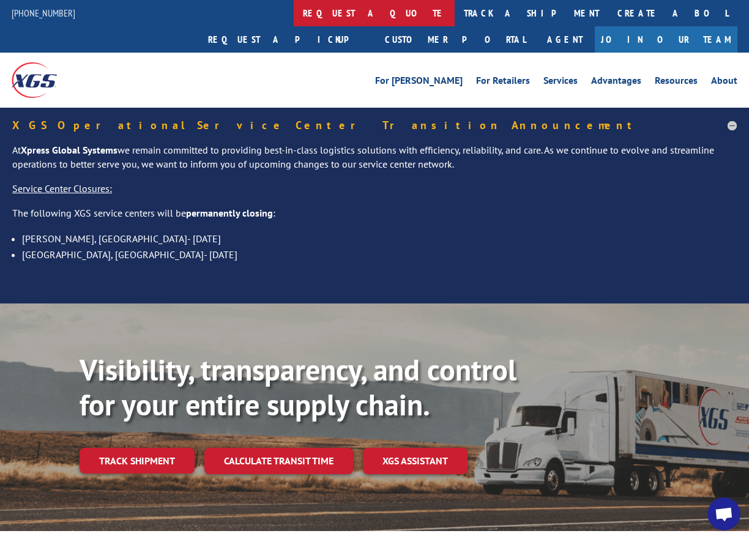 Image resolution: width=749 pixels, height=539 pixels. What do you see at coordinates (665, 39) in the screenshot?
I see `a: Join Our Team` at bounding box center [665, 39].